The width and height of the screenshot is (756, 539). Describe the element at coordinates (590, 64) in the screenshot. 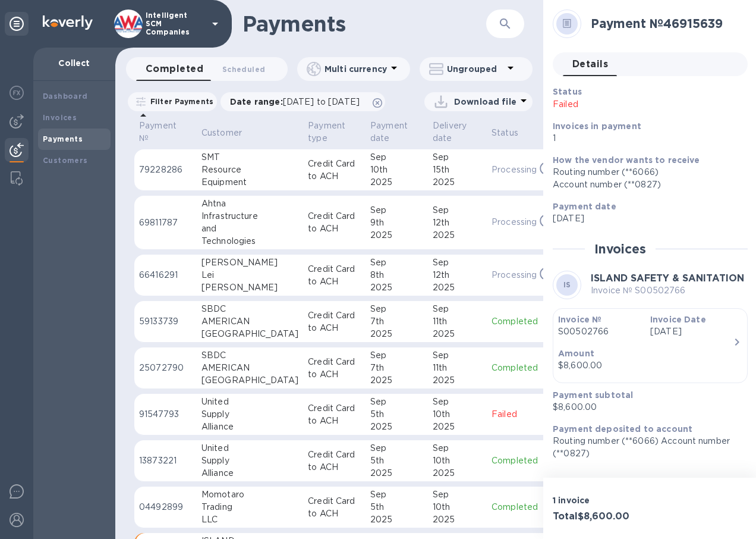

I see `span: Details` at that location.